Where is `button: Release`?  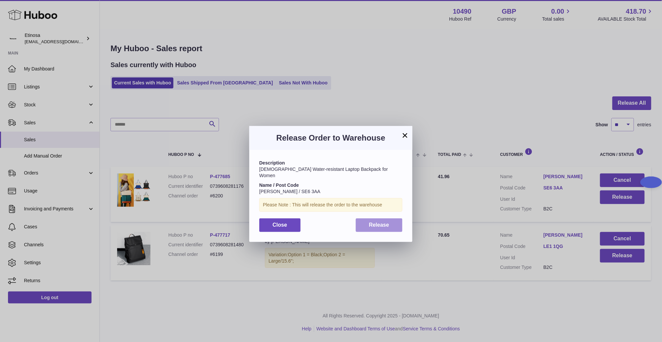 button: Release is located at coordinates (379, 225).